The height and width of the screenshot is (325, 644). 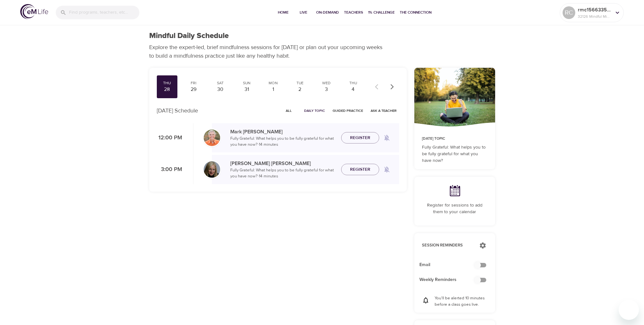 I want to click on span: Teachers, so click(x=354, y=12).